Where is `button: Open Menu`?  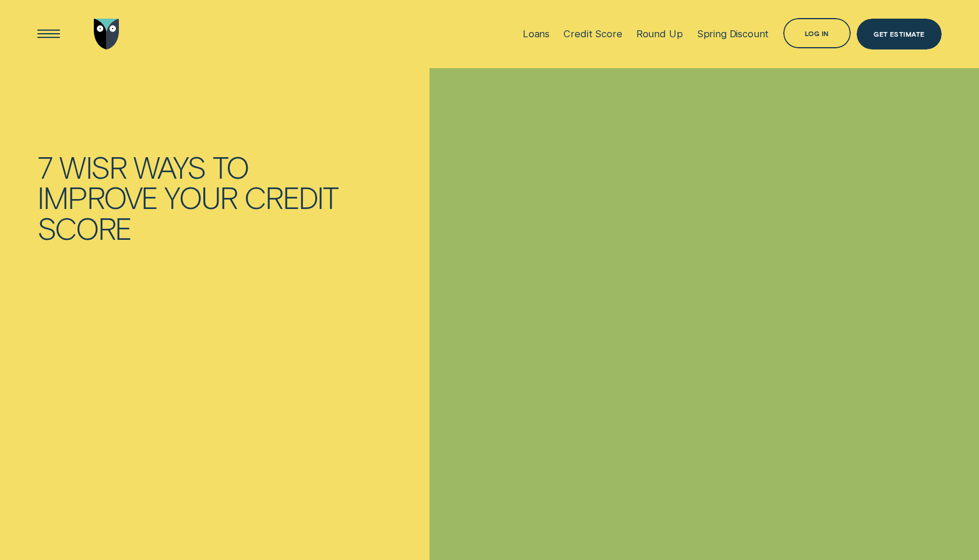
button: Open Menu is located at coordinates (49, 33).